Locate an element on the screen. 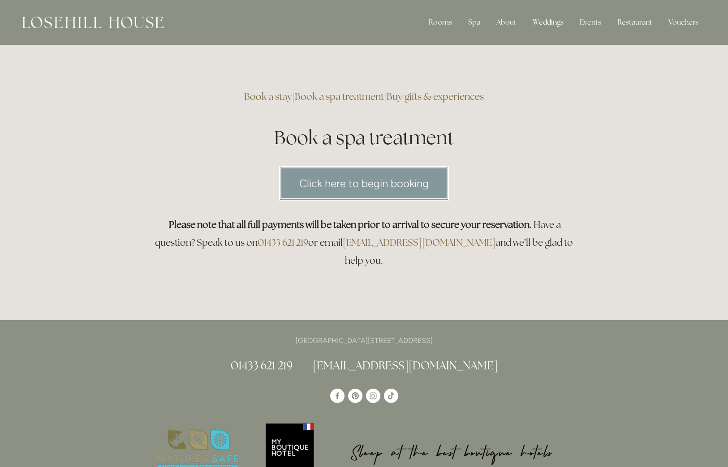 The width and height of the screenshot is (728, 467). a: Book a spa treatment is located at coordinates (339, 96).